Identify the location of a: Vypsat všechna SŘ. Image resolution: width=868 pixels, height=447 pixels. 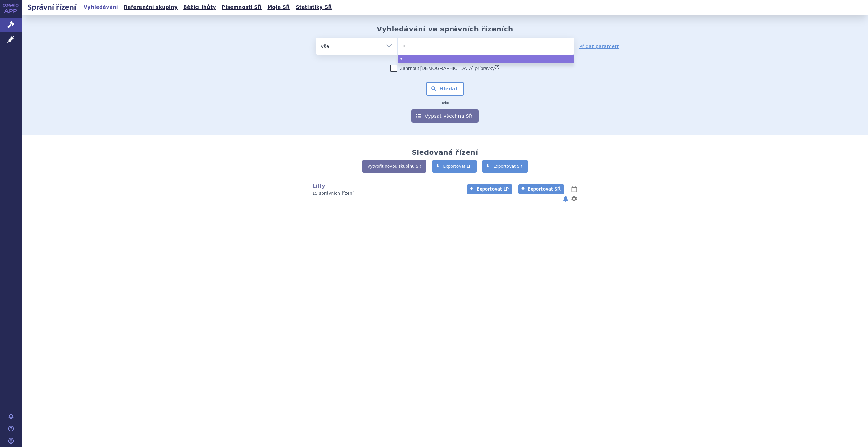
(444, 116).